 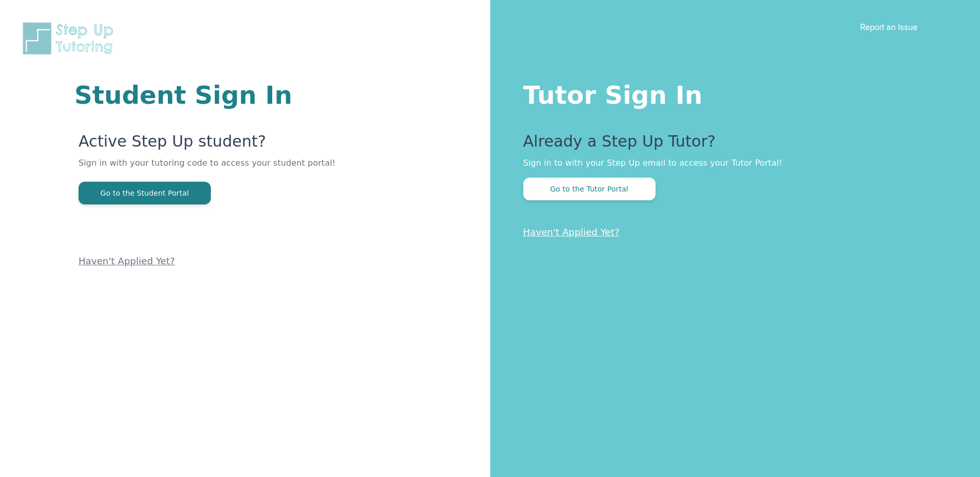 I want to click on a: Go to the Student Portal, so click(x=145, y=193).